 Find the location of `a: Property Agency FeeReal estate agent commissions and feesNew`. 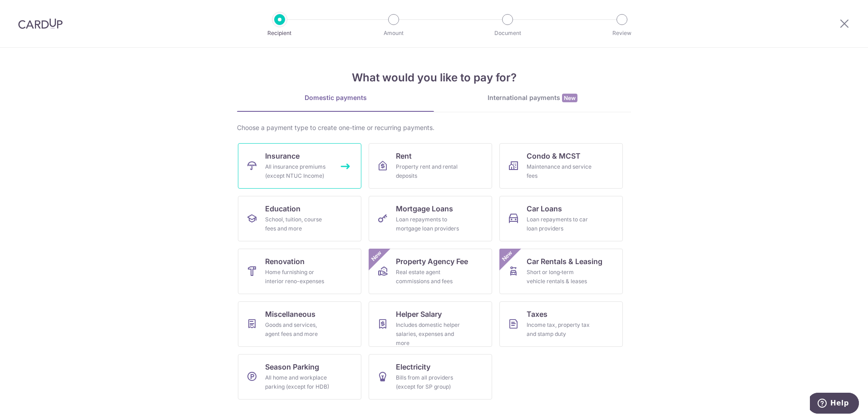

a: Property Agency FeeReal estate agent commissions and feesNew is located at coordinates (431, 271).